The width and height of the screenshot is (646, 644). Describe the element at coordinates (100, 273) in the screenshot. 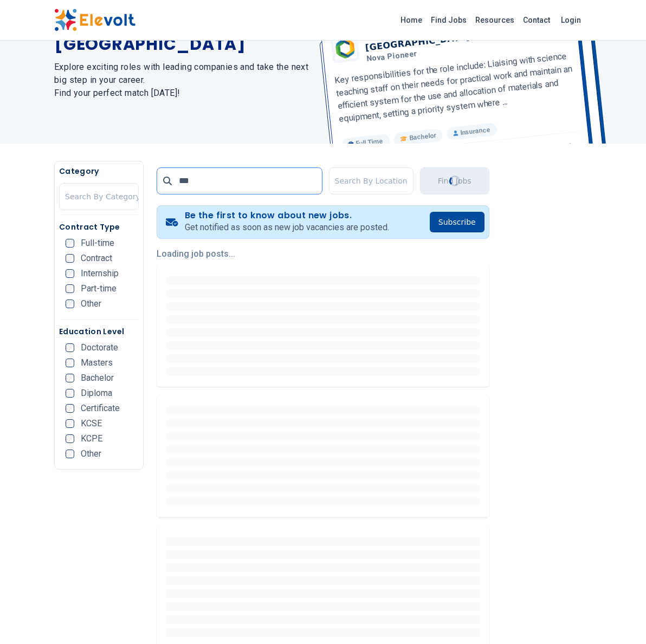

I see `span: Internship` at that location.